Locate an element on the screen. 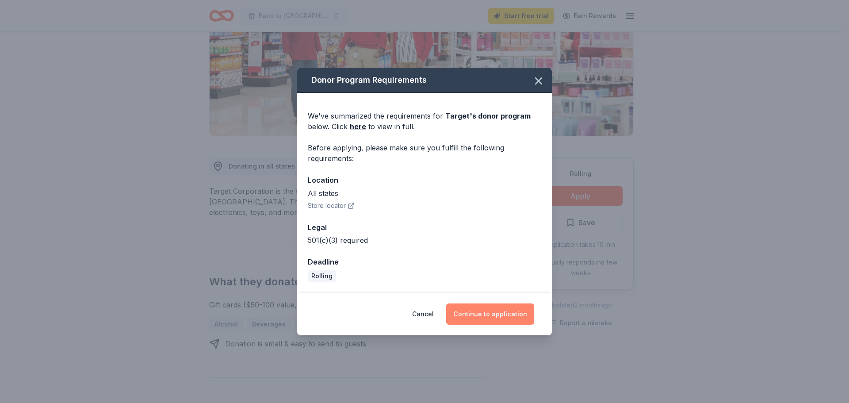 The image size is (849, 403). div: 501(c)(3) required is located at coordinates (425, 240).